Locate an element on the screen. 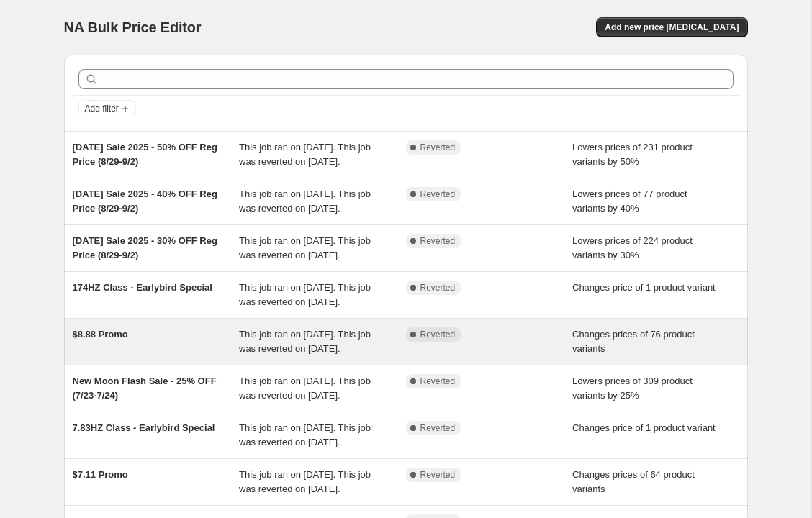  span: New Moon Flash Sale - 25% OFF (7/23-7/24) is located at coordinates (145, 388).